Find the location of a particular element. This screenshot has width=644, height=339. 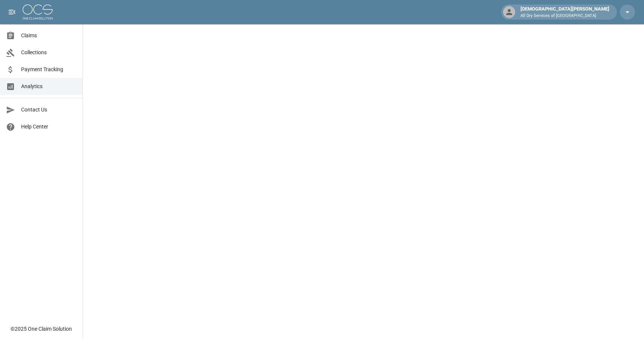

div: © 2025 One Claim Solution is located at coordinates (41, 329).